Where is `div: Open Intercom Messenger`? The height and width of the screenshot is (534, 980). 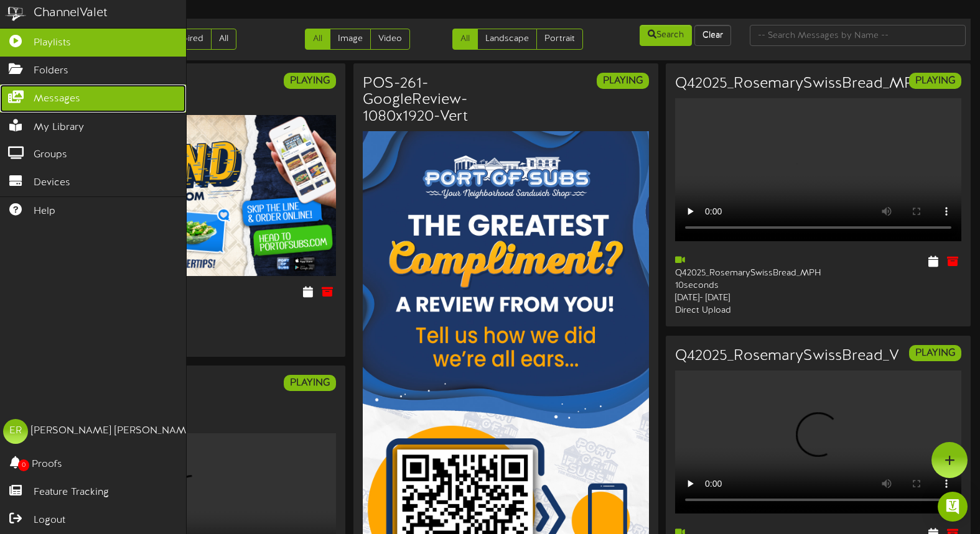 div: Open Intercom Messenger is located at coordinates (952, 507).